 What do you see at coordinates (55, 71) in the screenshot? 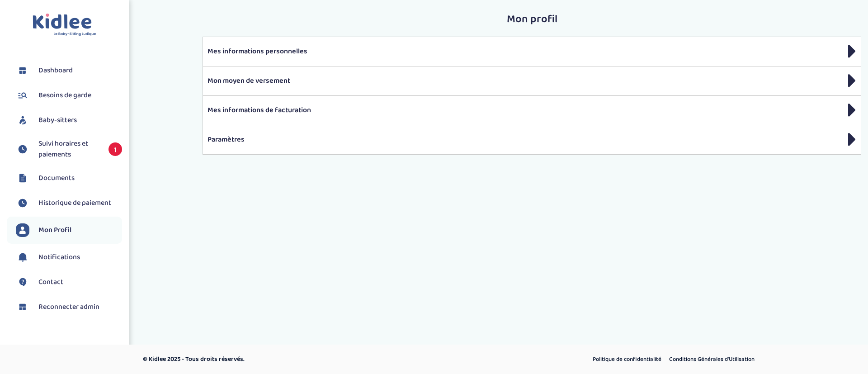
I see `span: Dashboard` at bounding box center [55, 71].